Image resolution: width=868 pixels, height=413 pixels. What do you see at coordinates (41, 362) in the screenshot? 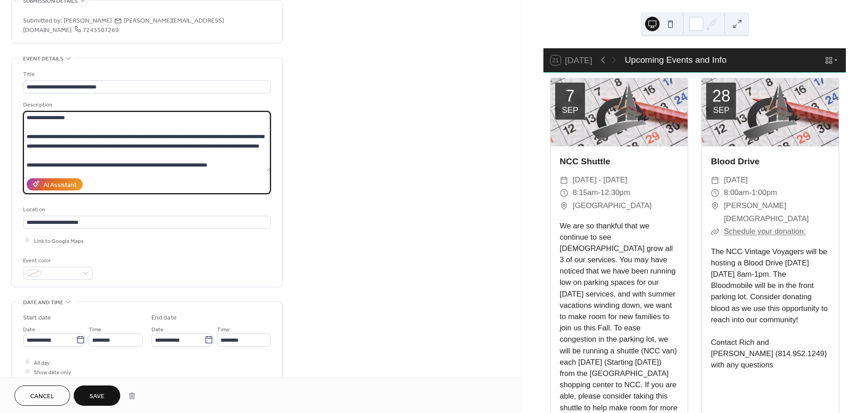
I see `span: All day` at bounding box center [41, 362].